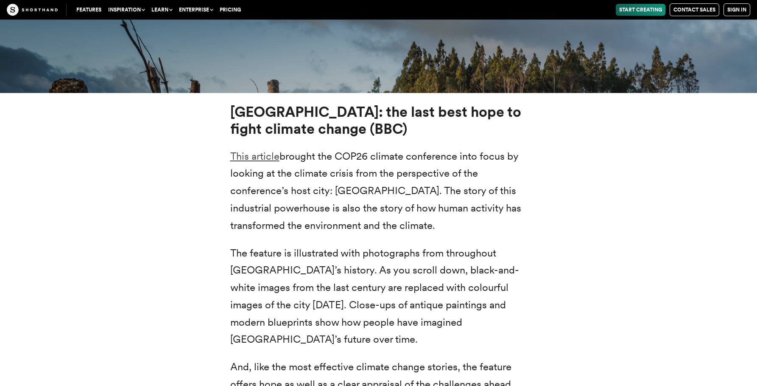 This screenshot has height=386, width=757. Describe the element at coordinates (162, 10) in the screenshot. I see `button: Learn` at that location.